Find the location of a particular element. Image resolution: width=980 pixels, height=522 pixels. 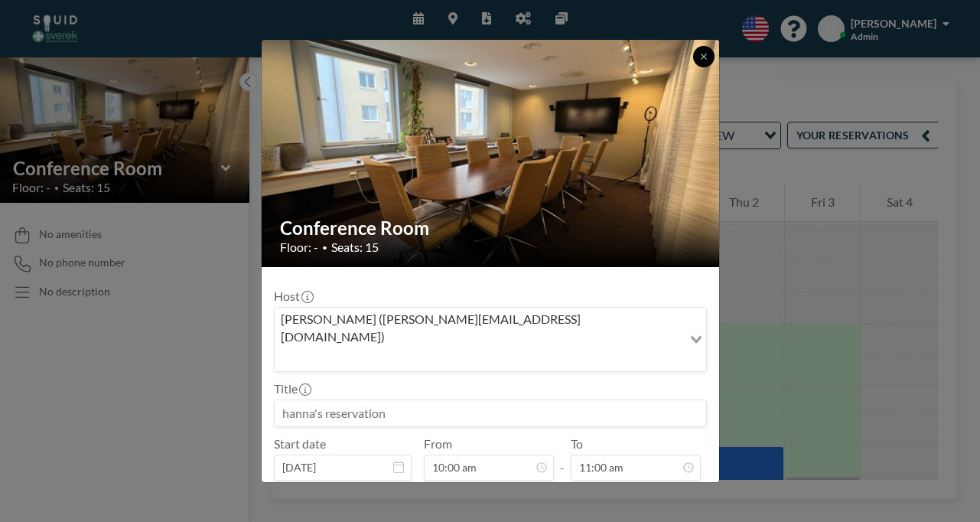

label: Title is located at coordinates (291, 389).